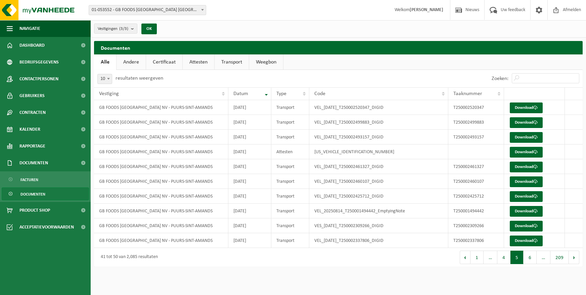 The height and width of the screenshot is (295, 586). What do you see at coordinates (266, 62) in the screenshot?
I see `a: Weegbon` at bounding box center [266, 62].